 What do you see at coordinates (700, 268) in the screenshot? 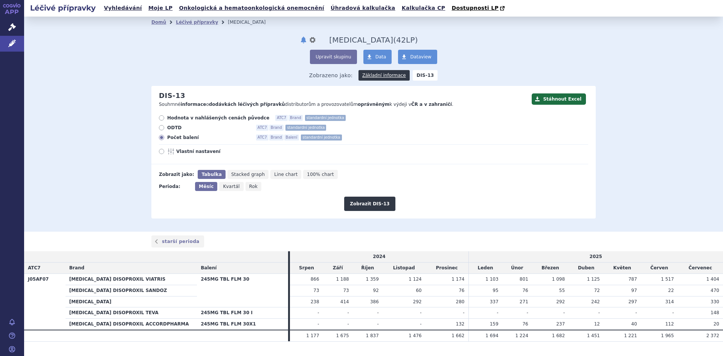
I see `td: Červenec` at bounding box center [700, 268].